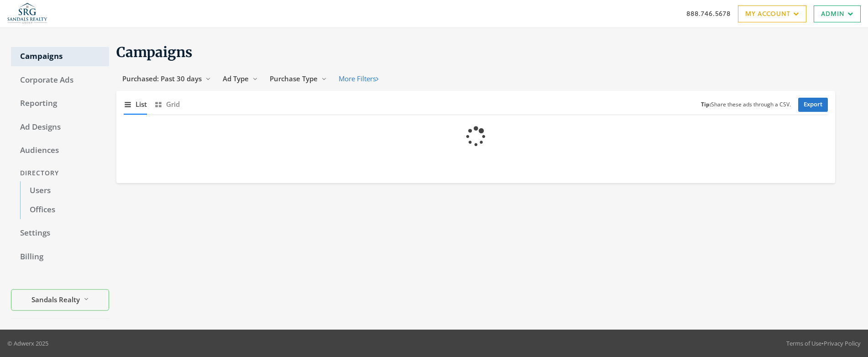 Image resolution: width=868 pixels, height=357 pixels. I want to click on span: Purchased: Past 30 days, so click(162, 79).